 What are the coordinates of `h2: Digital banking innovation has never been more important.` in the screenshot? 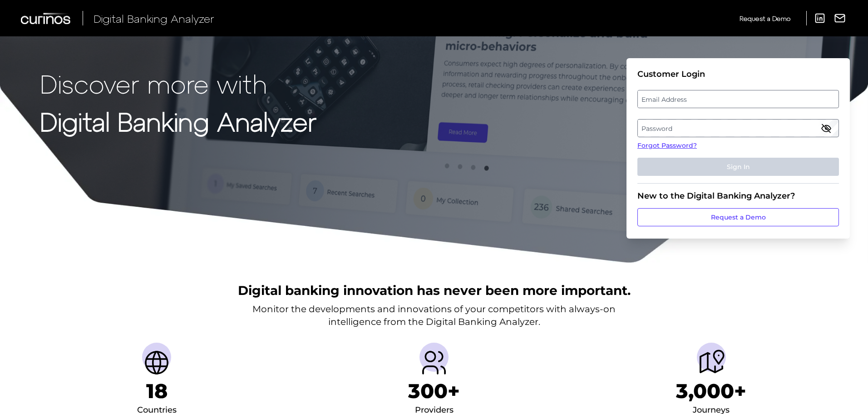 It's located at (434, 290).